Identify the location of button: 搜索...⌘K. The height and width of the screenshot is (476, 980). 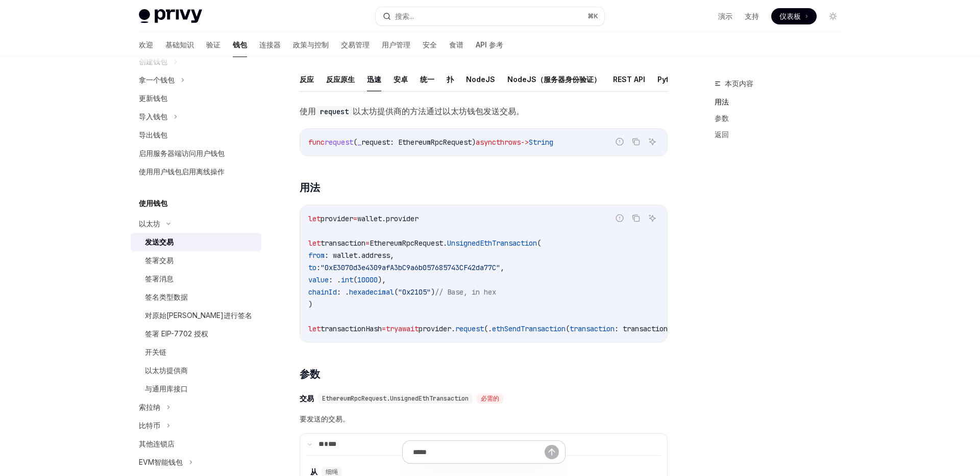
(490, 17).